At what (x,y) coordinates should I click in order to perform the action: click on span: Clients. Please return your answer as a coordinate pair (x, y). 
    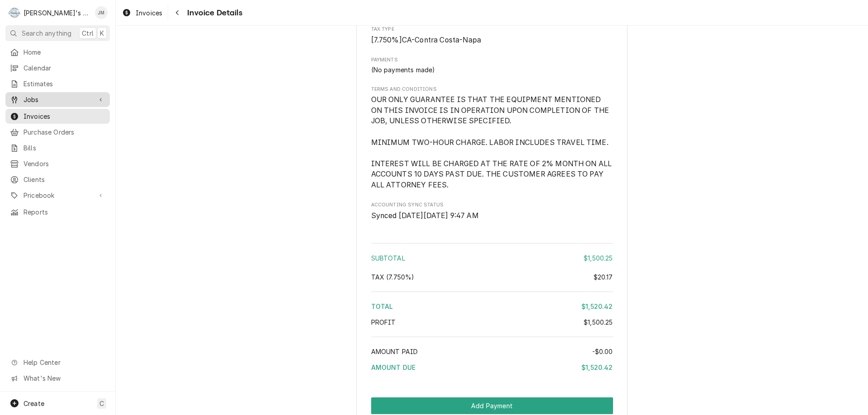
    Looking at the image, I should click on (64, 179).